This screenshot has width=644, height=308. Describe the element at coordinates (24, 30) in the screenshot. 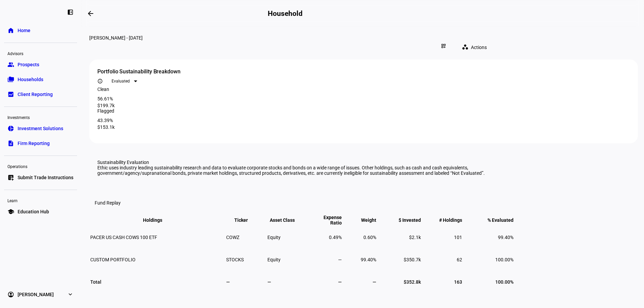

I see `span: Home` at that location.